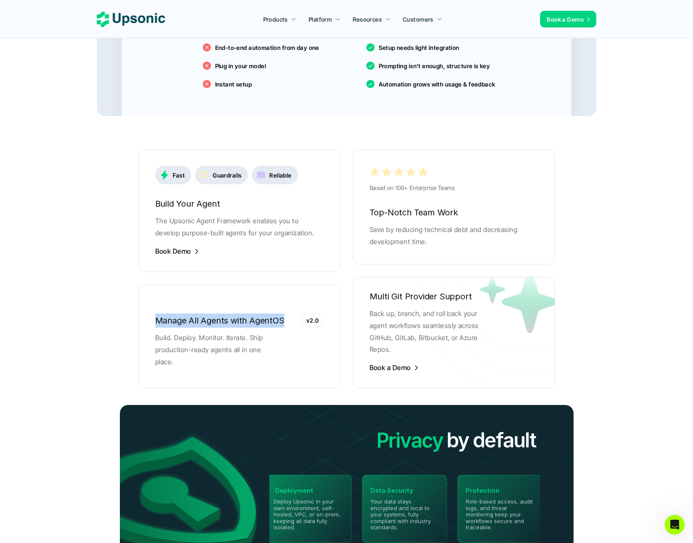  Describe the element at coordinates (239, 227) in the screenshot. I see `p: The Upsonic Agent Framework enables you to develop purpose-built agents for your organization.` at that location.